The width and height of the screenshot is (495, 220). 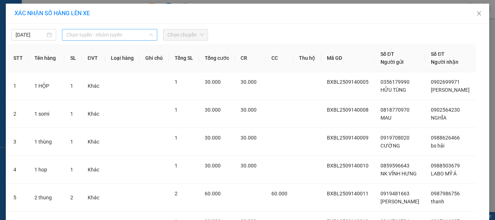 I want to click on span: XÁC NHẬN SỐ HÀNG LÊN XE, so click(x=52, y=13).